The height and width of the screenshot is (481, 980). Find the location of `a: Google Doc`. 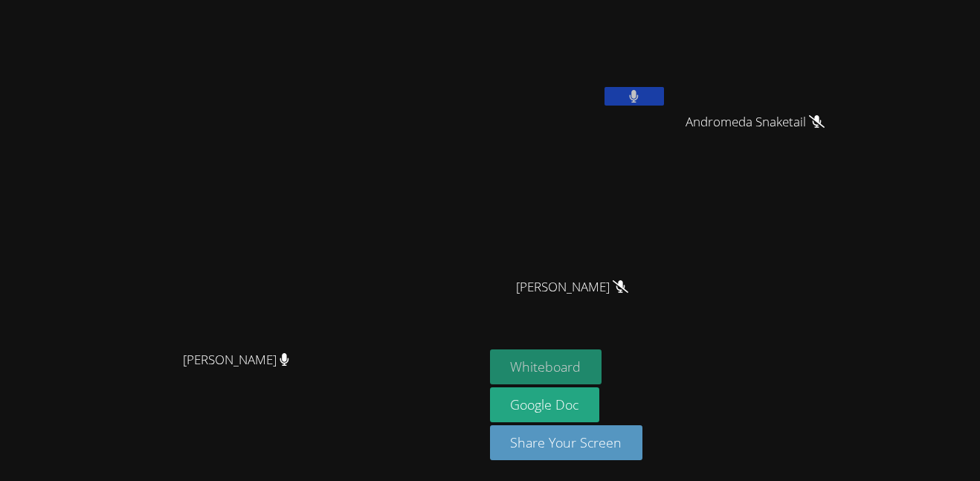

a: Google Doc is located at coordinates (545, 404).